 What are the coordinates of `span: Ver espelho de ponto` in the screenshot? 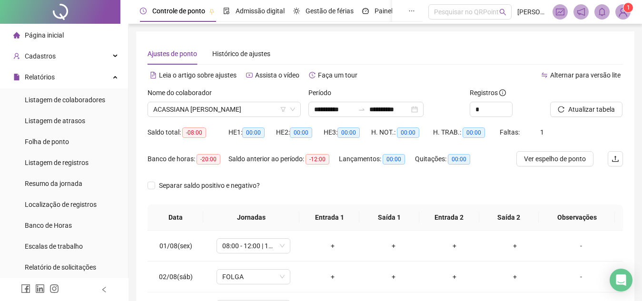 It's located at (555, 159).